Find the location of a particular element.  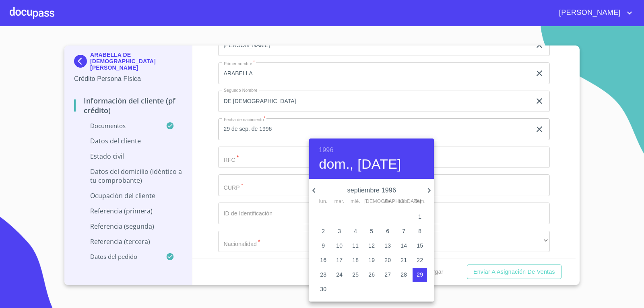

span: lun. is located at coordinates (323, 202).